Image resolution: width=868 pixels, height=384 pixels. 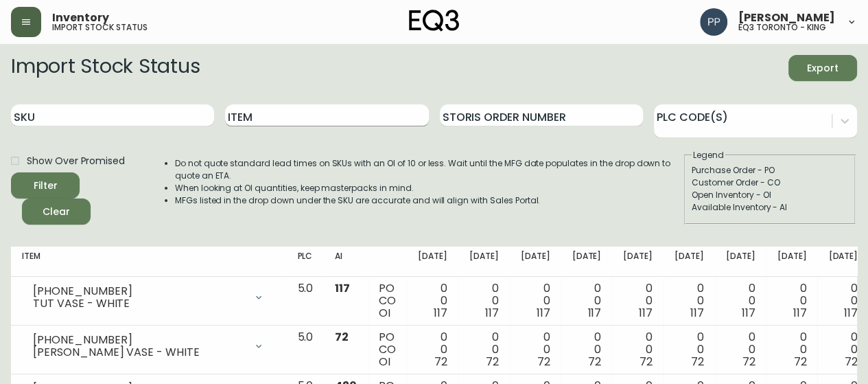 What do you see at coordinates (714, 22) in the screenshot?
I see `img: 93ed64739deb6bac3372f15ae91c6632` at bounding box center [714, 22].